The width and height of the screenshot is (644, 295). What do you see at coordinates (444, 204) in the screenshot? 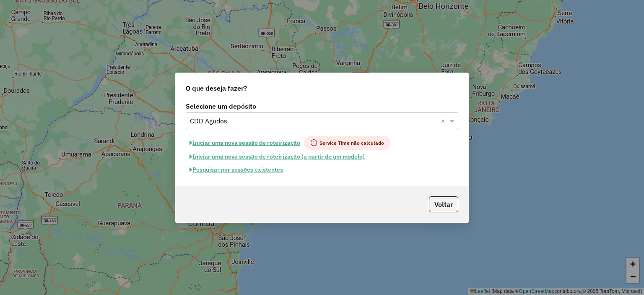
I see `button: Voltar` at bounding box center [444, 204].